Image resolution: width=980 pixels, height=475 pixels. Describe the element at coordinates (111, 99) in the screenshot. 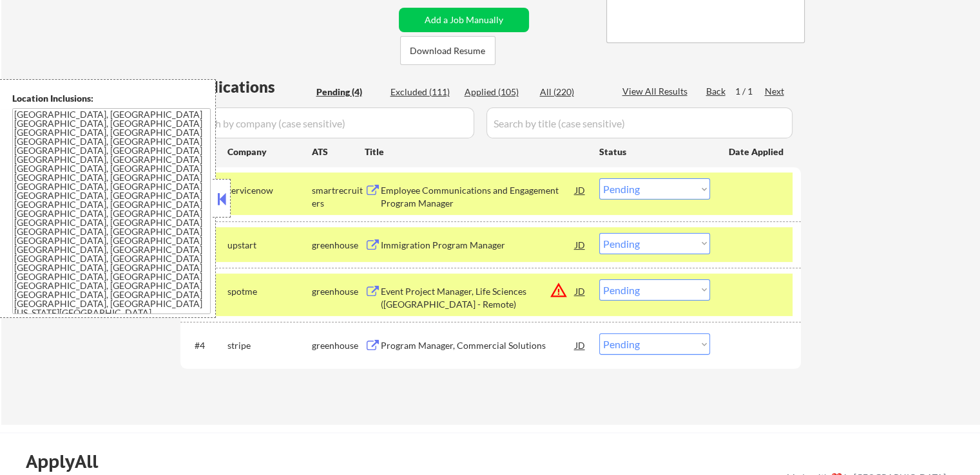

I see `div: Location Inclusions:` at that location.